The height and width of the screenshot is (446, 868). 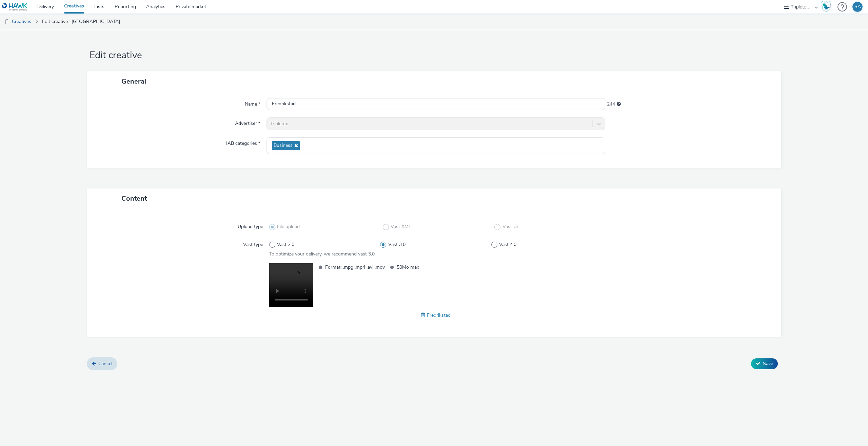 I want to click on span: Format: .mpg .mp4 .avi .mov, so click(x=355, y=267).